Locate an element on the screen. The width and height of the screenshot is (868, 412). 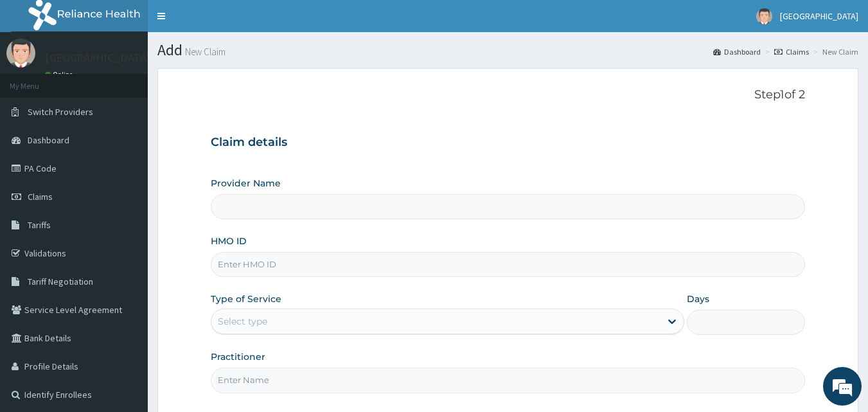
label: Days is located at coordinates (698, 298).